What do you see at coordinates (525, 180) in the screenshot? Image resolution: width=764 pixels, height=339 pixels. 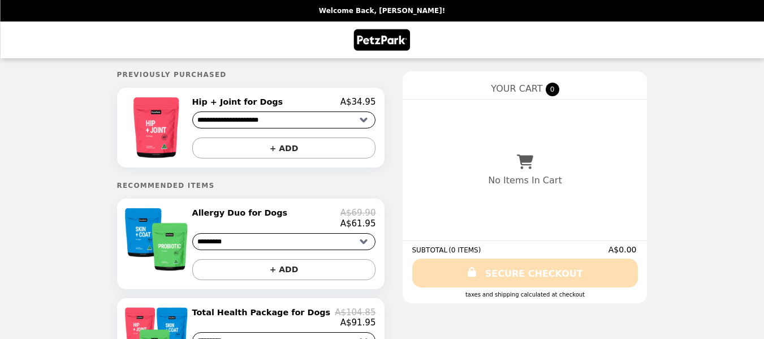 I see `p: No Items In Cart` at bounding box center [525, 180].